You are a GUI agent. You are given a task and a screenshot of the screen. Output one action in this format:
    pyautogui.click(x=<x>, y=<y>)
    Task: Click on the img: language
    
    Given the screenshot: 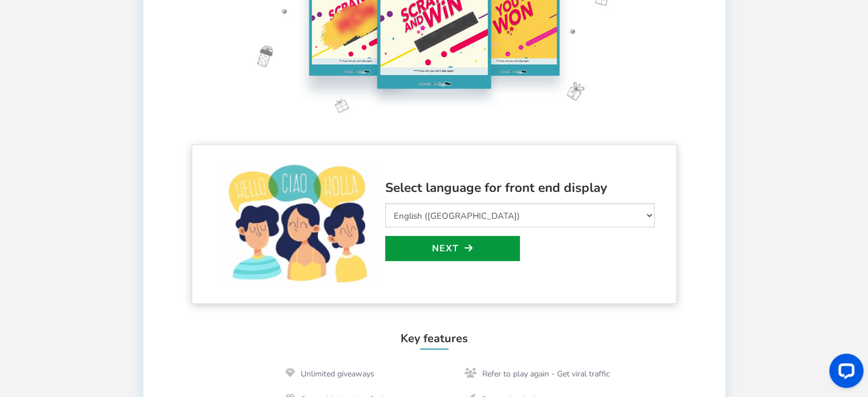 What is the action you would take?
    pyautogui.click(x=299, y=224)
    